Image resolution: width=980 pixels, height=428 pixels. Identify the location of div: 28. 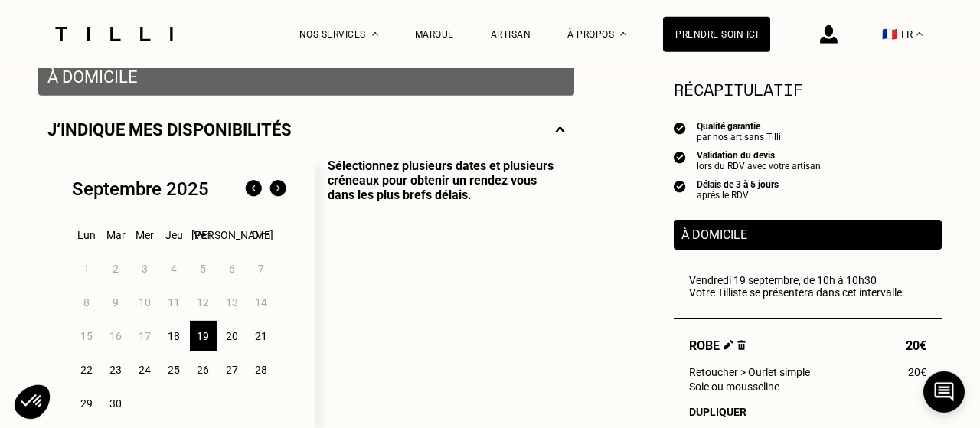
(261, 370).